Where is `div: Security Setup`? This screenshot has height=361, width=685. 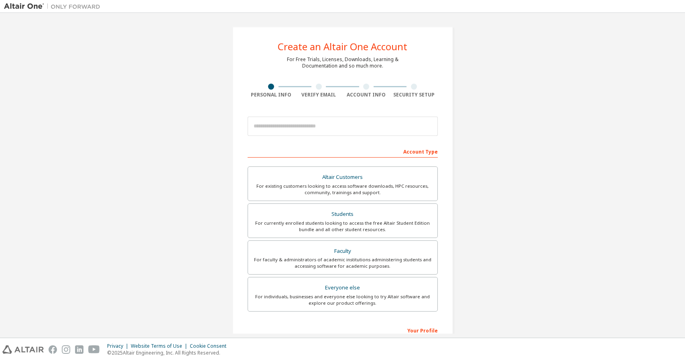
div: Security Setup is located at coordinates (414, 95).